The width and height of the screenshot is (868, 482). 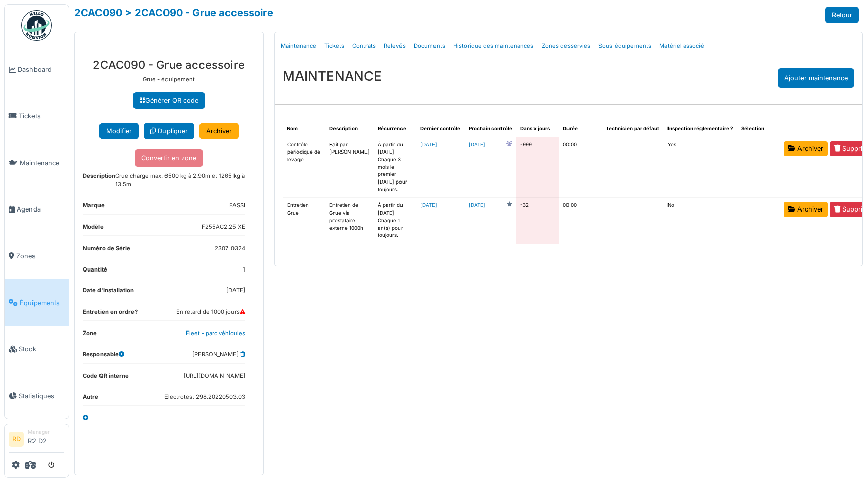 What do you see at coordinates (211, 312) in the screenshot?
I see `dd: En retard de 1000 jours` at bounding box center [211, 312].